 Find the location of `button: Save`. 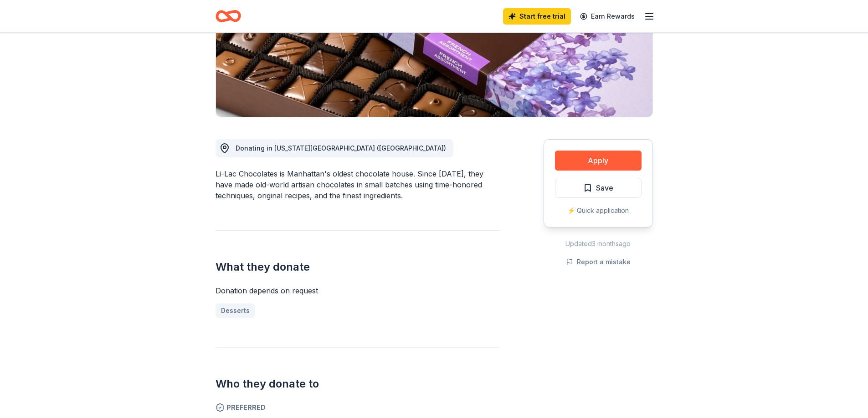

button: Save is located at coordinates (598, 188).